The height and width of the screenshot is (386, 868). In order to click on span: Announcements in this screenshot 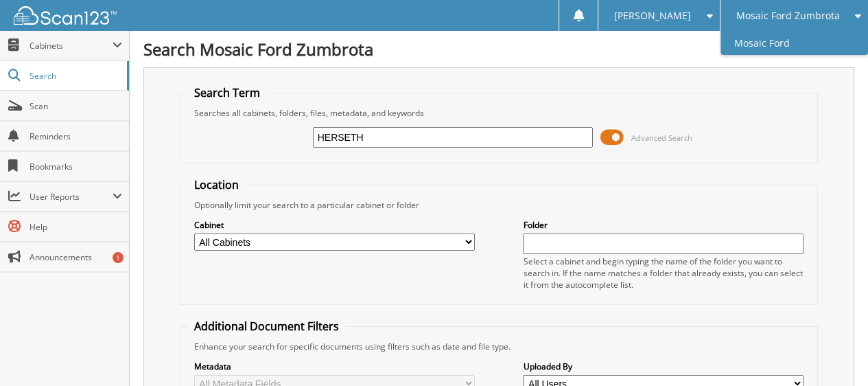, I will do `click(75, 257)`.